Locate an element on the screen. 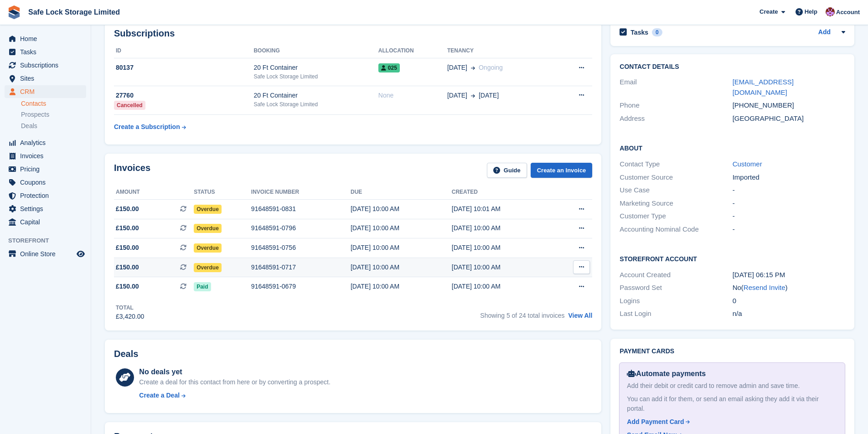 The height and width of the screenshot is (434, 868). div: Address is located at coordinates (676, 119).